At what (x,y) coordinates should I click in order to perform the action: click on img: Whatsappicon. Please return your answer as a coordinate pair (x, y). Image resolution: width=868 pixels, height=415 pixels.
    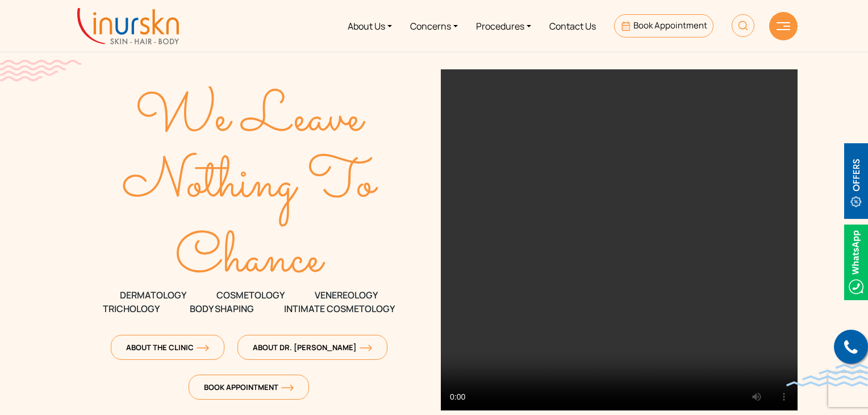
    Looking at the image, I should click on (857, 262).